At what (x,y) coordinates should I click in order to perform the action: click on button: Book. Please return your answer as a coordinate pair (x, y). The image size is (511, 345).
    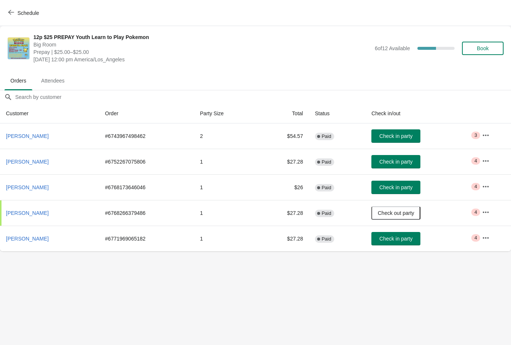
    Looking at the image, I should click on (483, 48).